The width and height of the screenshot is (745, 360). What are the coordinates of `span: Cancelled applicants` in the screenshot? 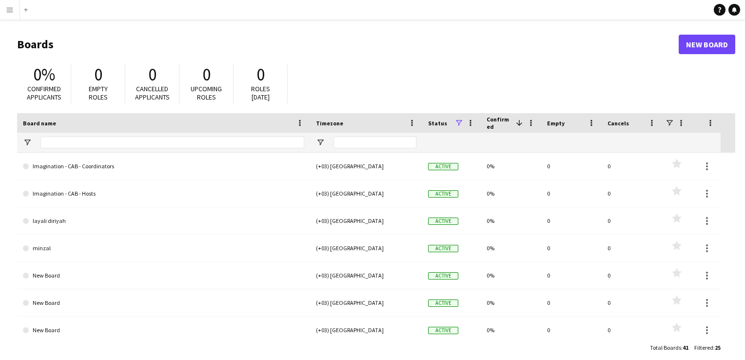 It's located at (152, 93).